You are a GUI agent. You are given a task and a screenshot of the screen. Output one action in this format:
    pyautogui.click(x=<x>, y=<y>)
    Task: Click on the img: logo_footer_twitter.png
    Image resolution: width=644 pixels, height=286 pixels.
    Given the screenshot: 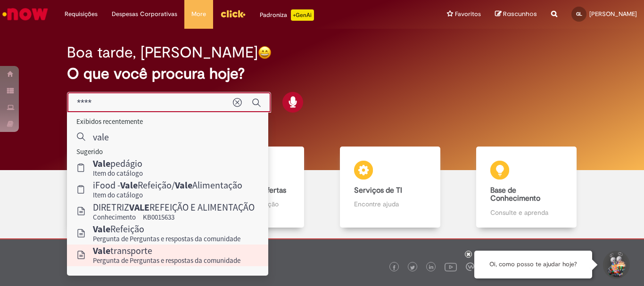 What is the action you would take?
    pyautogui.click(x=412, y=267)
    